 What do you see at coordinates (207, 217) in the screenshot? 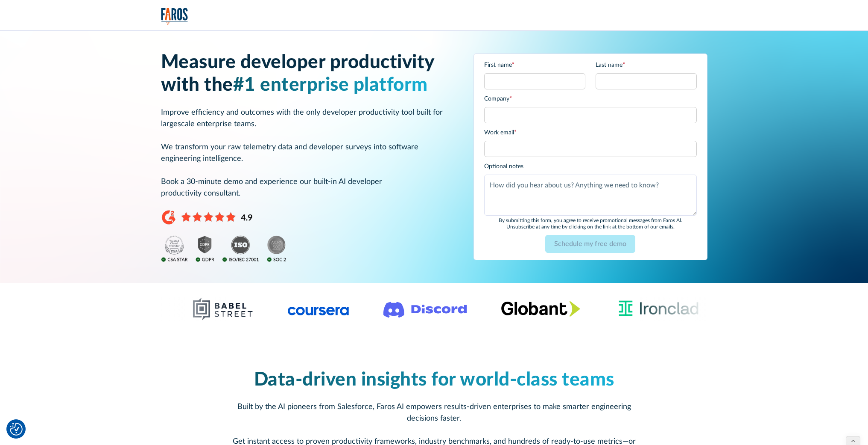
I see `img: 4.9 stars on G2` at bounding box center [207, 217].